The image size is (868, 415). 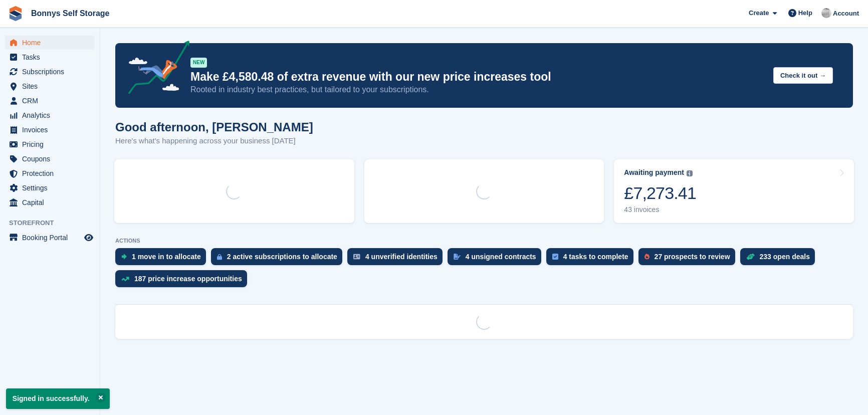 What do you see at coordinates (660, 210) in the screenshot?
I see `div: 43 invoices` at bounding box center [660, 210].